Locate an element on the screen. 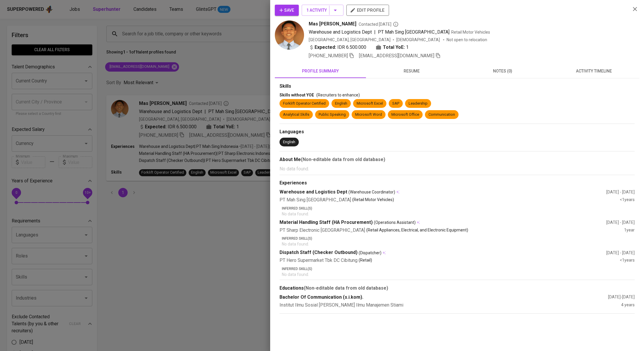 The width and height of the screenshot is (644, 351). div: 1 year is located at coordinates (629, 230).